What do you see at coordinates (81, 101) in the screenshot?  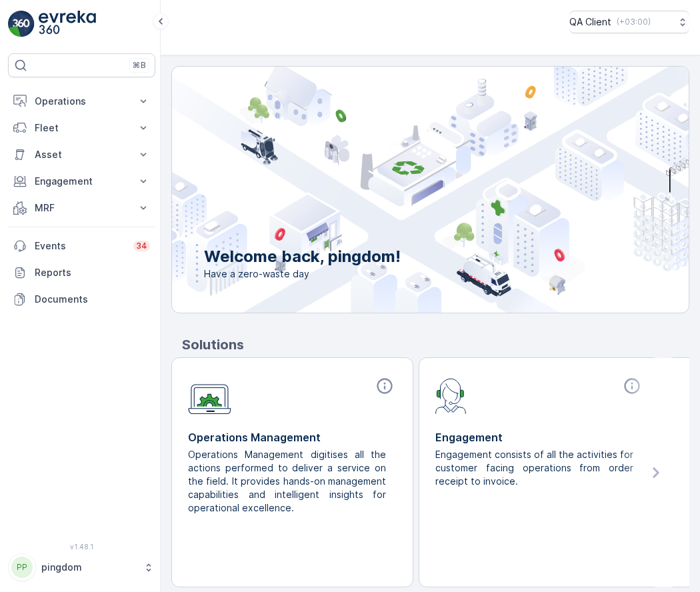 I see `button: Operations` at bounding box center [81, 101].